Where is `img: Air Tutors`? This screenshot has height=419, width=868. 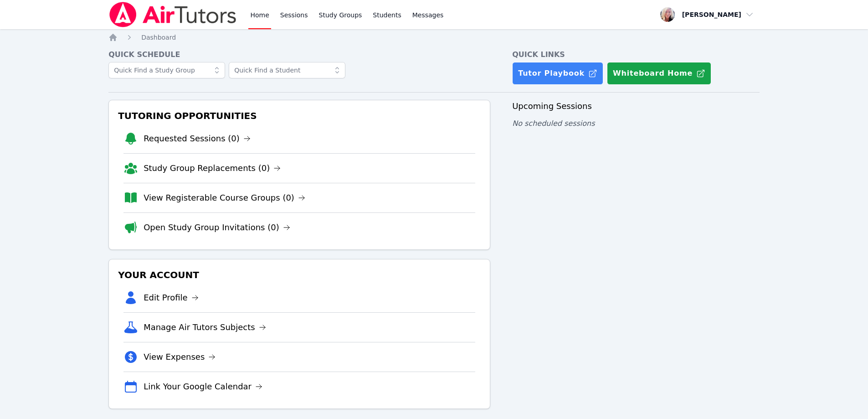 img: Air Tutors is located at coordinates (173, 14).